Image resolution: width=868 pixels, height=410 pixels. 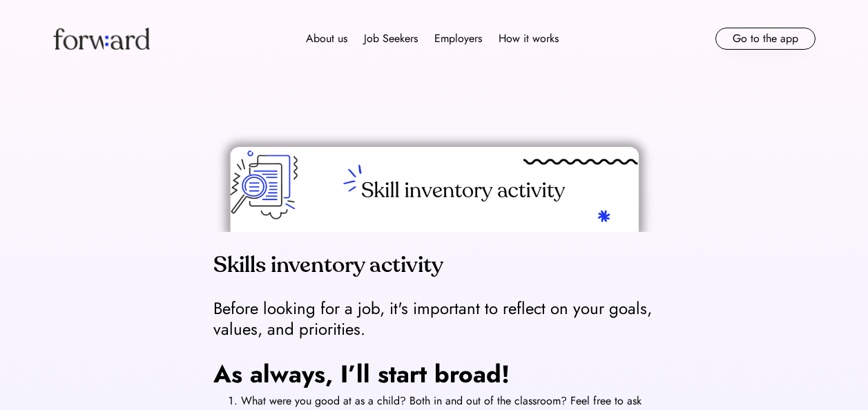 What do you see at coordinates (391, 38) in the screenshot?
I see `div: Job Seekers` at bounding box center [391, 38].